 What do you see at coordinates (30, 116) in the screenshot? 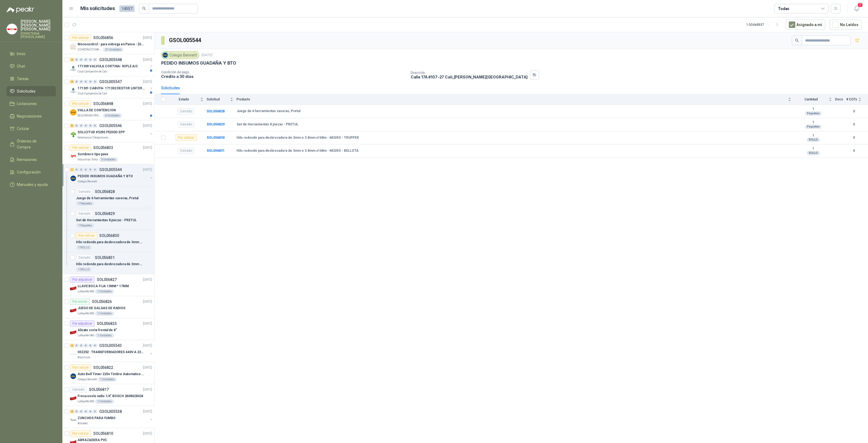
I see `span: Negociaciones` at bounding box center [30, 116].